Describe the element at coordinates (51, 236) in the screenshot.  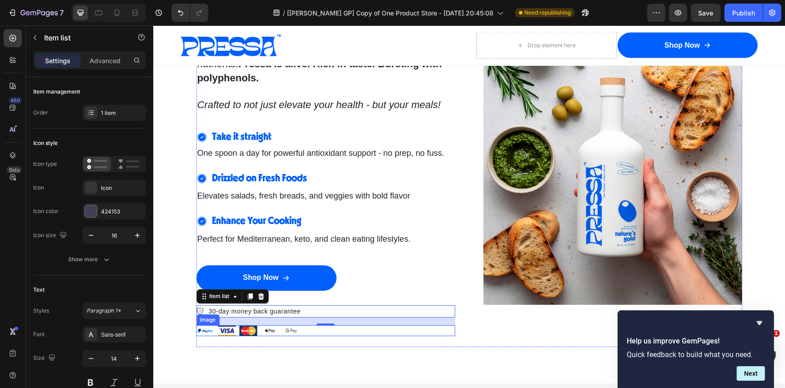
I see `div: Icon size` at that location.